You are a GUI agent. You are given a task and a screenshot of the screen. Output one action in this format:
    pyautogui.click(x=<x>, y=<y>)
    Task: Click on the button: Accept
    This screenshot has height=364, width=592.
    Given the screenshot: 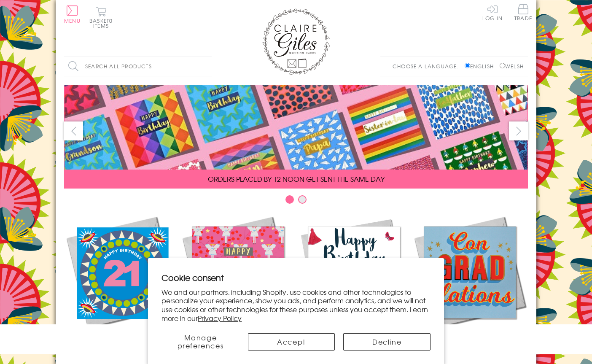 What is the action you would take?
    pyautogui.click(x=291, y=342)
    